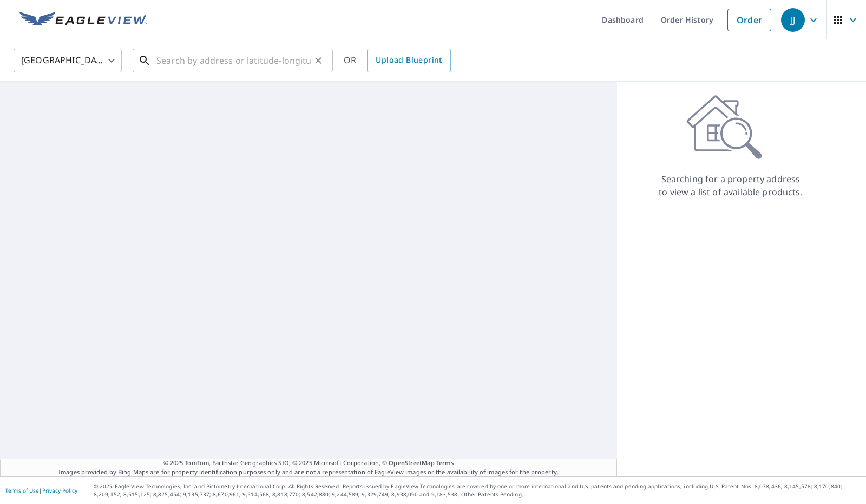 The width and height of the screenshot is (866, 504). Describe the element at coordinates (22, 491) in the screenshot. I see `a: Terms of Use` at that location.